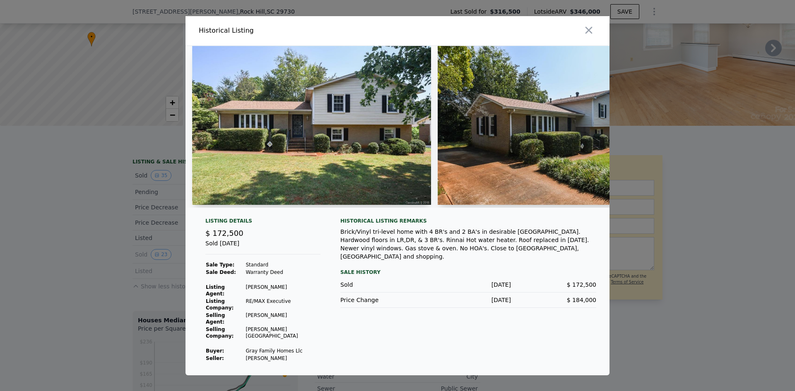 The image size is (795, 391). What do you see at coordinates (220, 305) in the screenshot?
I see `strong: Listing Company:` at bounding box center [220, 305].